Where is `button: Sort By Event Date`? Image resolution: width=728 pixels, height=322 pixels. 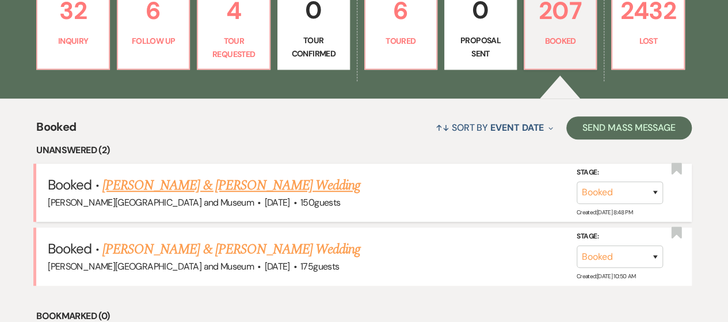 button: Sort By Event Date is located at coordinates (494, 127).